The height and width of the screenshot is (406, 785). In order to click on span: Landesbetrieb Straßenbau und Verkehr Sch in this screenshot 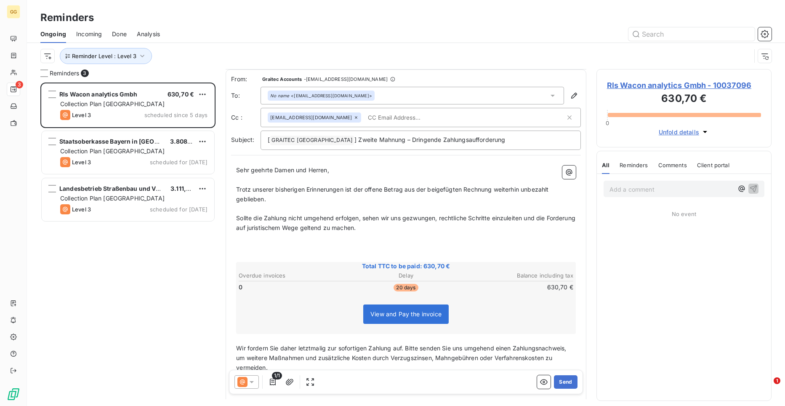, I will do `click(123, 188)`.